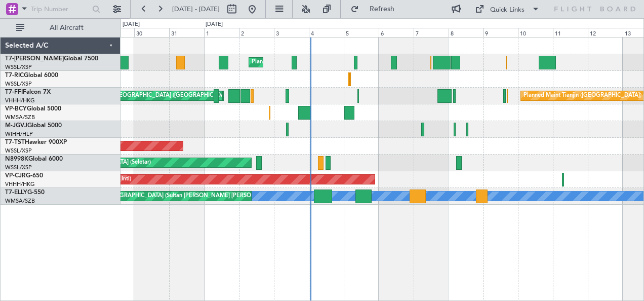 The height and width of the screenshot is (301, 644). What do you see at coordinates (431, 32) in the screenshot?
I see `div: 7` at bounding box center [431, 32].